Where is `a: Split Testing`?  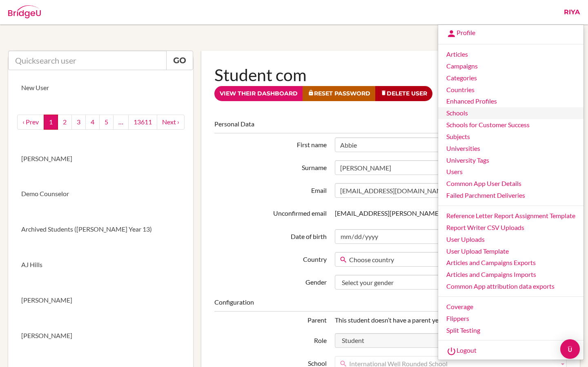
a: Split Testing is located at coordinates (511, 330).